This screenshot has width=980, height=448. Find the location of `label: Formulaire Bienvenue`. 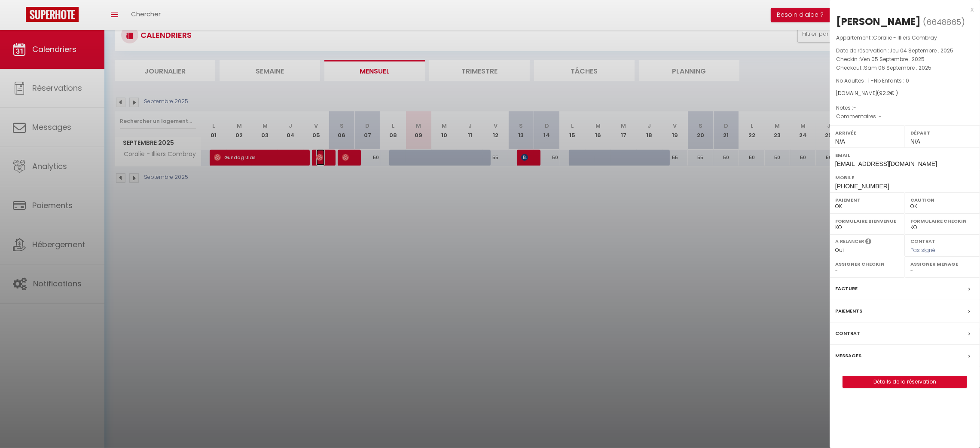

label: Formulaire Bienvenue is located at coordinates (866, 221).